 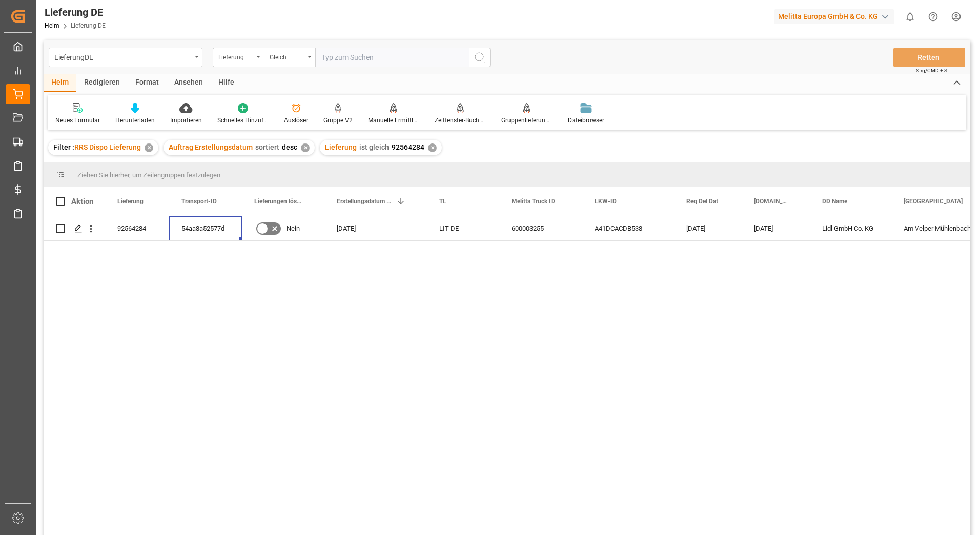 I want to click on div: LieferungDE, so click(x=123, y=57).